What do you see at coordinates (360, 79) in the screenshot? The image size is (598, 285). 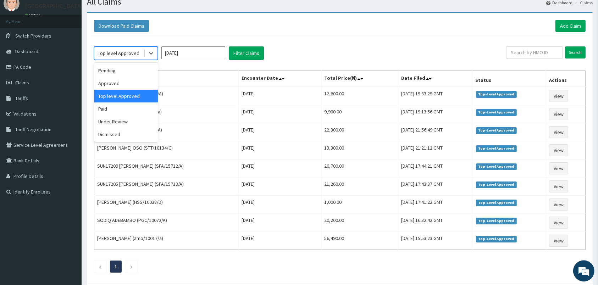 I see `th: Total Price(₦)` at bounding box center [360, 79].